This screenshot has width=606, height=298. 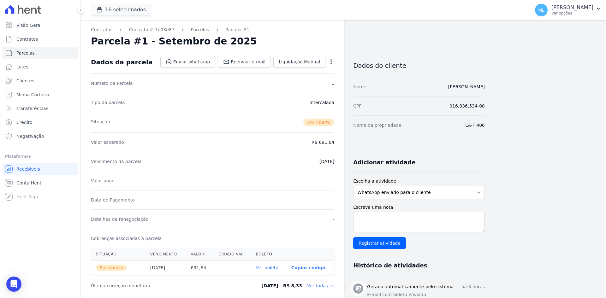 What do you see at coordinates (475, 125) in the screenshot?
I see `dd: LA-F 406` at bounding box center [475, 125].